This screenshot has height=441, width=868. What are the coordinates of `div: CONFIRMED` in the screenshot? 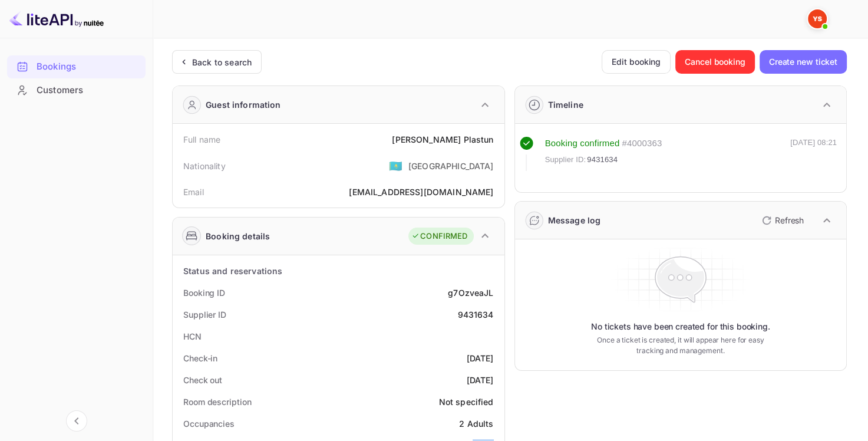 It's located at (439, 236).